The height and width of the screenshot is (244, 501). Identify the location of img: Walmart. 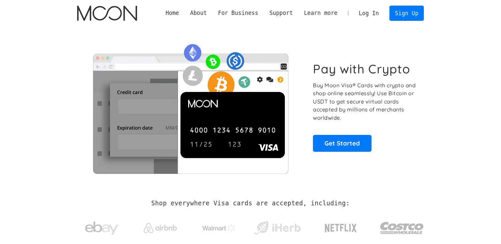
(219, 228).